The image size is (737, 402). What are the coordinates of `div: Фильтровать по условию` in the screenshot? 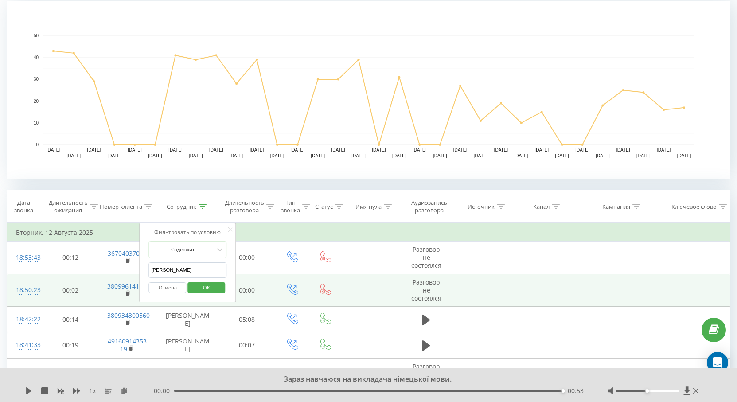 It's located at (188, 232).